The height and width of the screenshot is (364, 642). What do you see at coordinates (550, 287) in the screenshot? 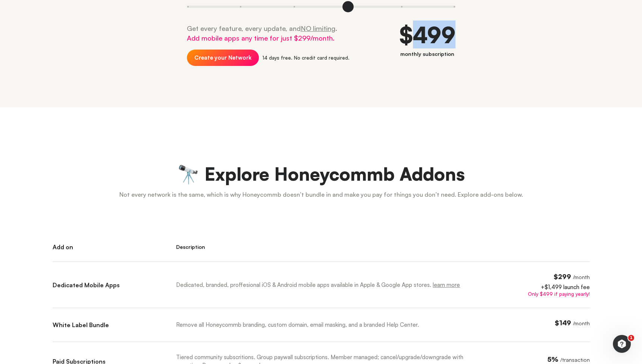
I see `div: +$1,499 launch fee` at bounding box center [550, 287].